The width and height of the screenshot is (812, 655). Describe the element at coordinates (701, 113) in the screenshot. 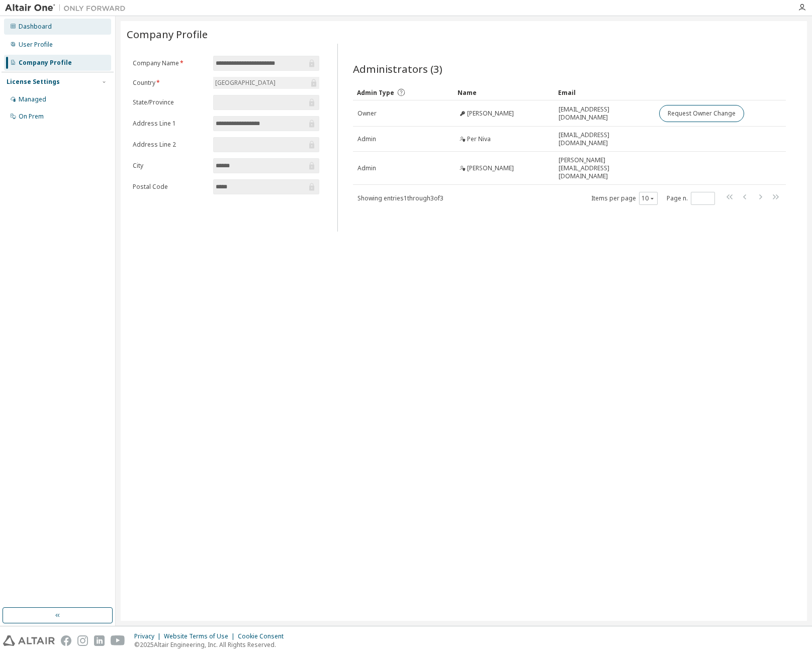

I see `button: Request Owner Change` at that location.